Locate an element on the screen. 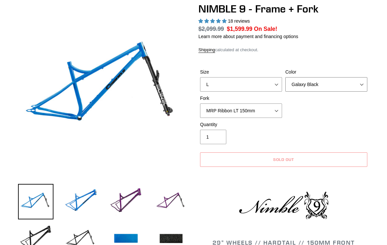  label: Quantity is located at coordinates (241, 124).